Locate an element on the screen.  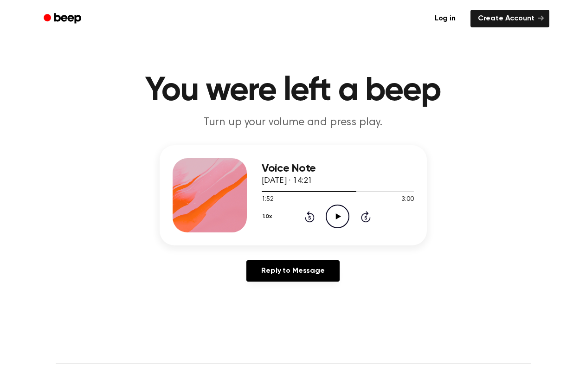
span: 3:00 is located at coordinates (407, 200).